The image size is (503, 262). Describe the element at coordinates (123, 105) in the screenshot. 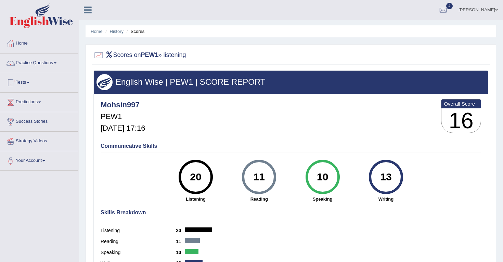

I see `h4: Mohsin997` at that location.